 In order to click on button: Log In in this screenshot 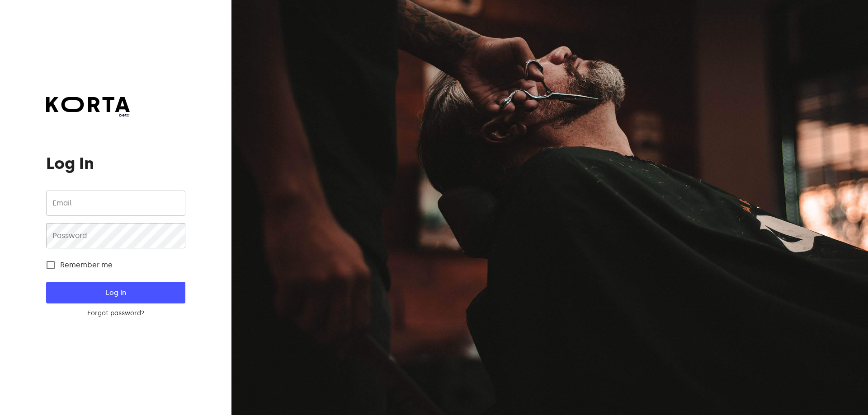, I will do `click(115, 293)`.